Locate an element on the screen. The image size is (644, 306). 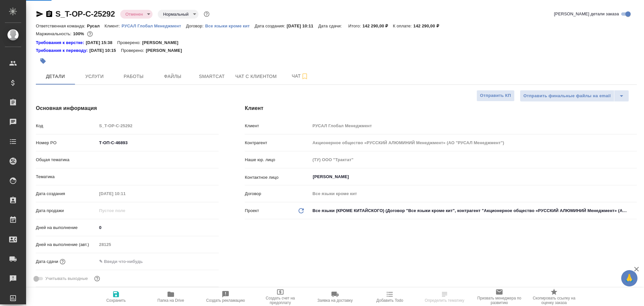
button: Создать счет на предоплату is located at coordinates (281, 297).